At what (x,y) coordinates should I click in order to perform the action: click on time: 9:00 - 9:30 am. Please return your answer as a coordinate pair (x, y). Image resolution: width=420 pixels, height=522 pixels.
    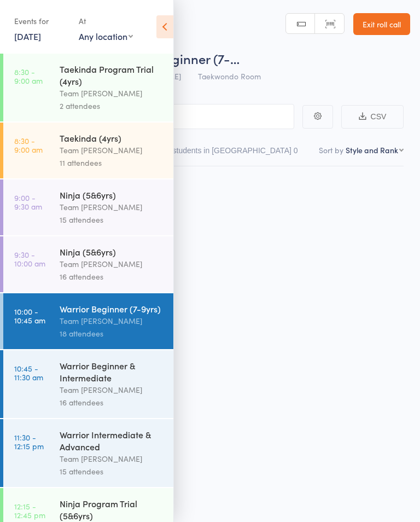
    Looking at the image, I should click on (28, 202).